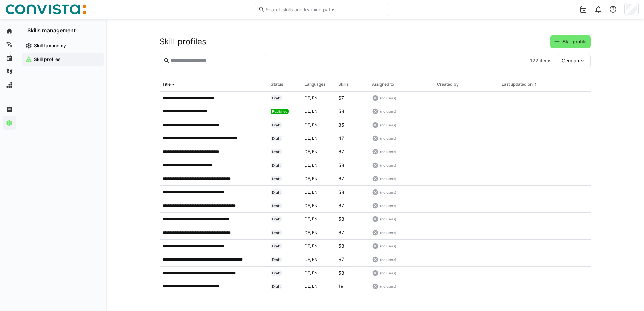 This screenshot has height=311, width=644. Describe the element at coordinates (183, 42) in the screenshot. I see `h2: Skill profiles` at that location.